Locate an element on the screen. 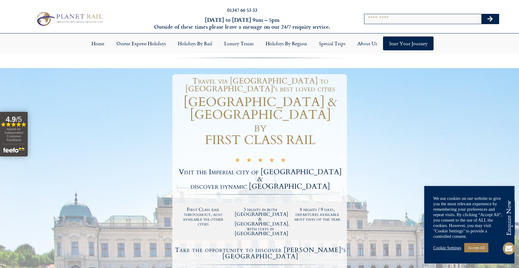 Image resolution: width=519 pixels, height=268 pixels. a: Cookie Settings is located at coordinates (447, 247).